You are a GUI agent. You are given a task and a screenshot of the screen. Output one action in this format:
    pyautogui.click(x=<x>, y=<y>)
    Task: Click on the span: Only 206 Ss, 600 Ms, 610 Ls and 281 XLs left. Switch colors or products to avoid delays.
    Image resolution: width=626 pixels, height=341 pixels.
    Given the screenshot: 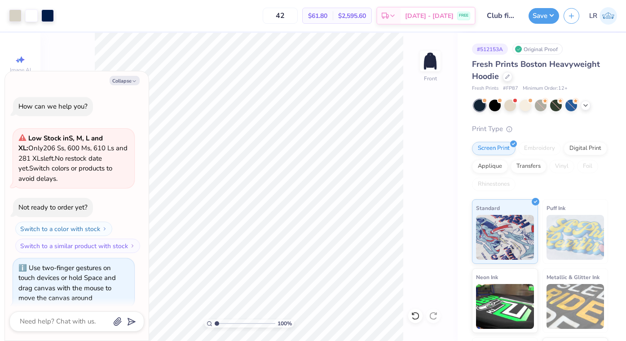 What is the action you would take?
    pyautogui.click(x=73, y=158)
    